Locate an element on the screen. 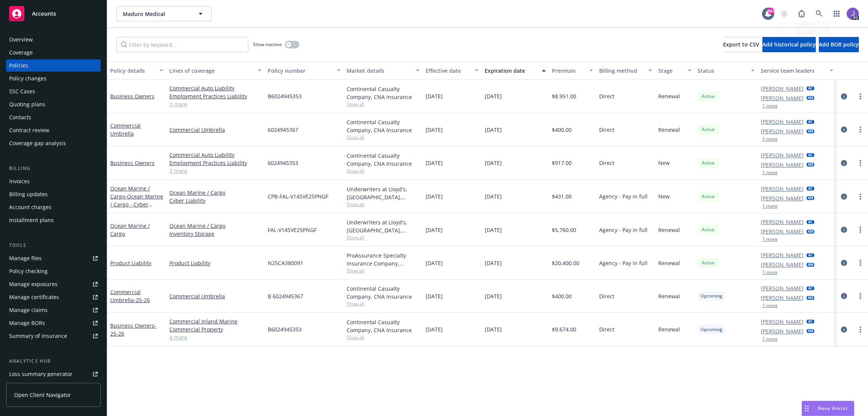 This screenshot has width=868, height=416. div: 99+ is located at coordinates (771, 11).